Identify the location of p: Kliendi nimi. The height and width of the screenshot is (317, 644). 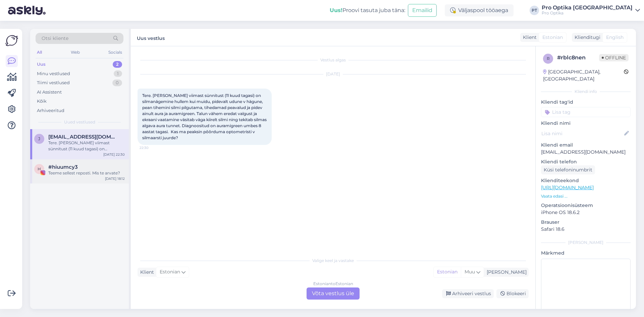
(586, 123).